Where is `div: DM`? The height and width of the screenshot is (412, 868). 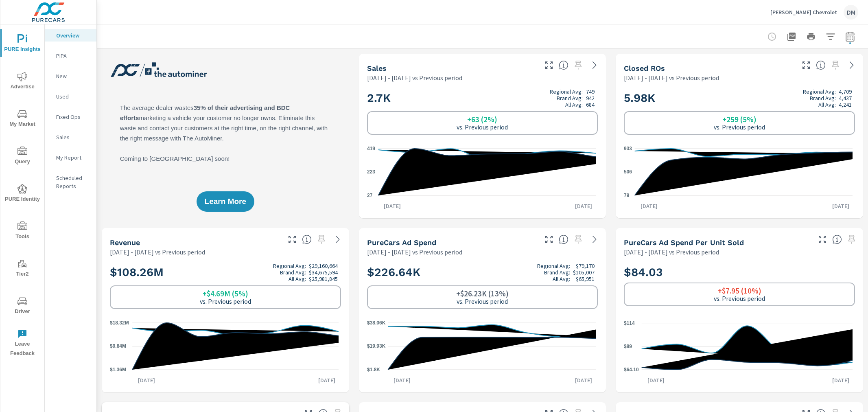
div: DM is located at coordinates (852, 12).